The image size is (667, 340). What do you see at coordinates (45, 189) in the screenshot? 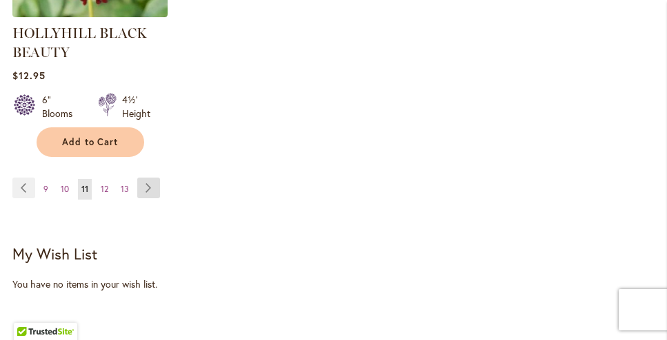
I see `span: 9` at bounding box center [45, 189].